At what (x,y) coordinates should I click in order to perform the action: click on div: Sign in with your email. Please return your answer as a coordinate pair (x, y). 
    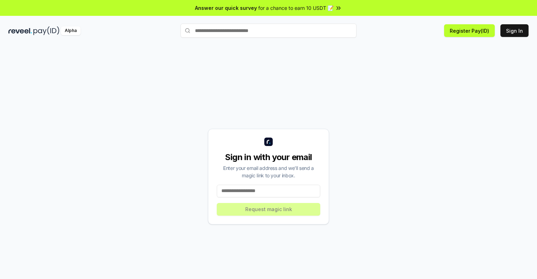
    Looking at the image, I should click on (269, 157).